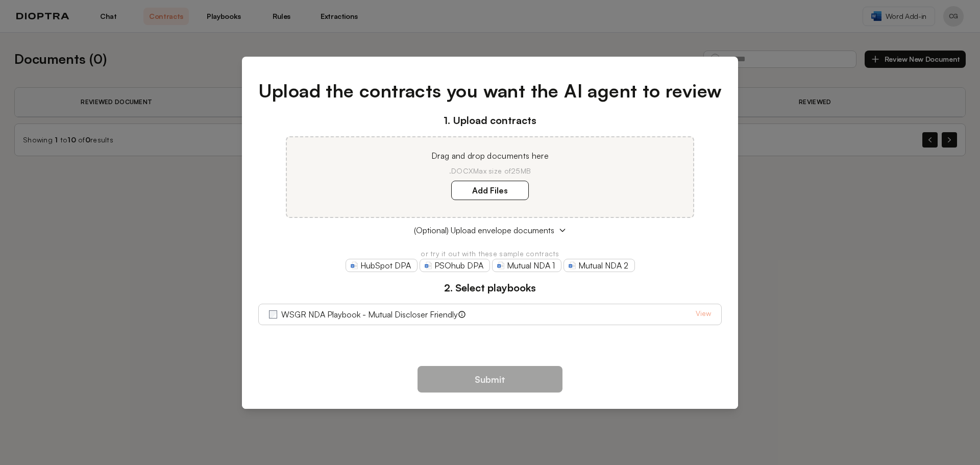 The height and width of the screenshot is (465, 980). Describe the element at coordinates (490, 379) in the screenshot. I see `button: Submit` at that location.